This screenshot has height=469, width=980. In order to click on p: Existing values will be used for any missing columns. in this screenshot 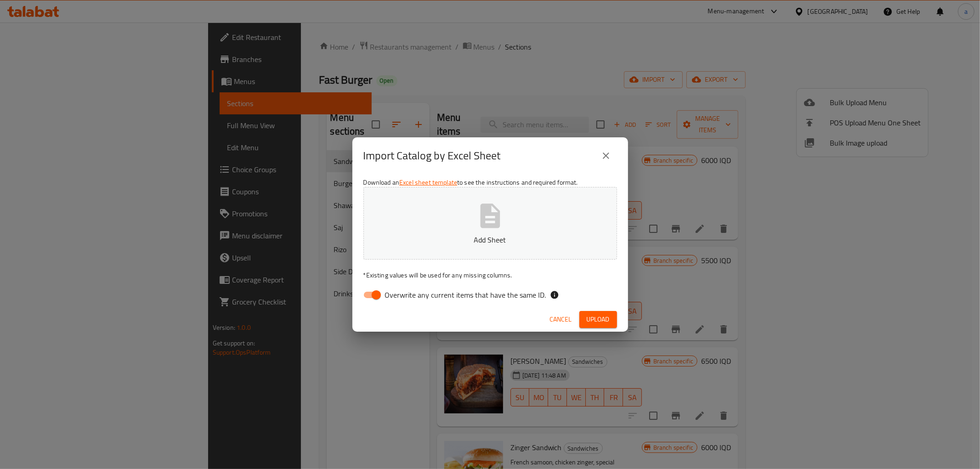, I will do `click(491, 275)`.